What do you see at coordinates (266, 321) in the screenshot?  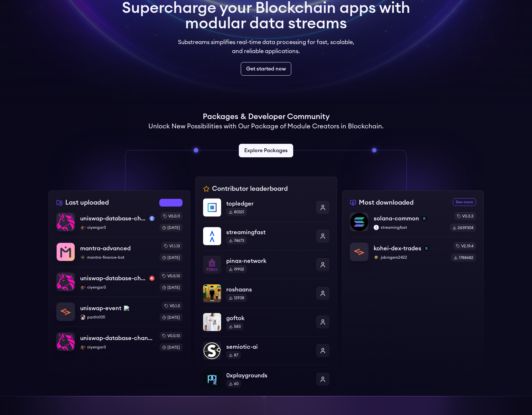 I see `a: goftokgoftok583` at bounding box center [266, 321].